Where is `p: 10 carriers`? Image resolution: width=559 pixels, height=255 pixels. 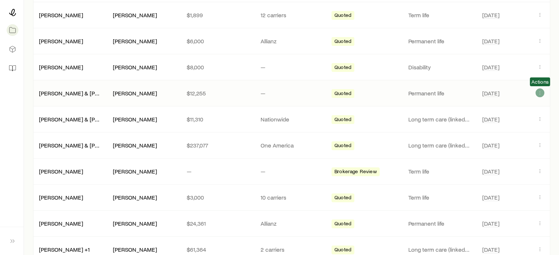 p: 10 carriers is located at coordinates (291, 198).